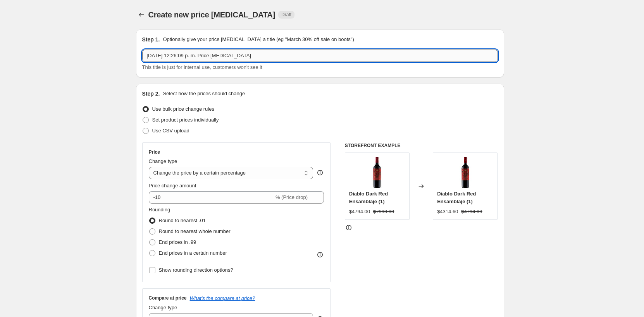  Describe the element at coordinates (291, 197) in the screenshot. I see `span: % (Price drop)` at that location.